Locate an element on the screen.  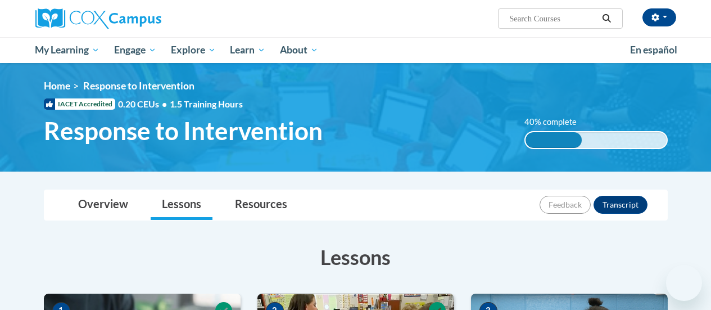
button: Account Settings is located at coordinates (659, 17).